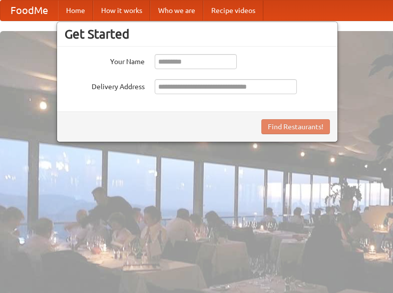 Image resolution: width=393 pixels, height=293 pixels. What do you see at coordinates (197, 34) in the screenshot?
I see `h3: Get Started` at bounding box center [197, 34].